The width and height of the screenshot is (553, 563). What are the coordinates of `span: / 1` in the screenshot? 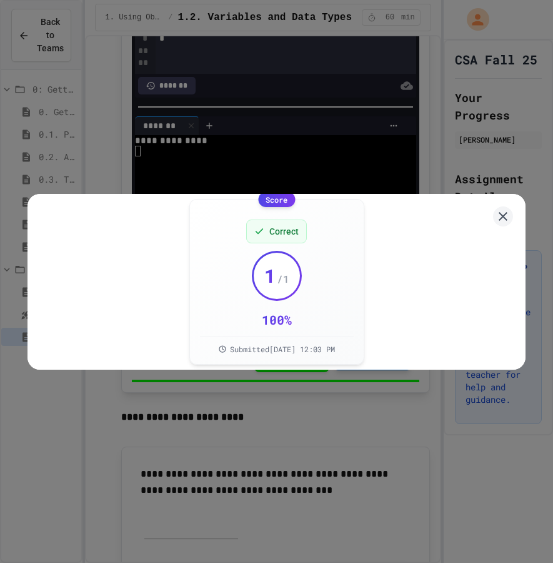 It's located at (283, 279).